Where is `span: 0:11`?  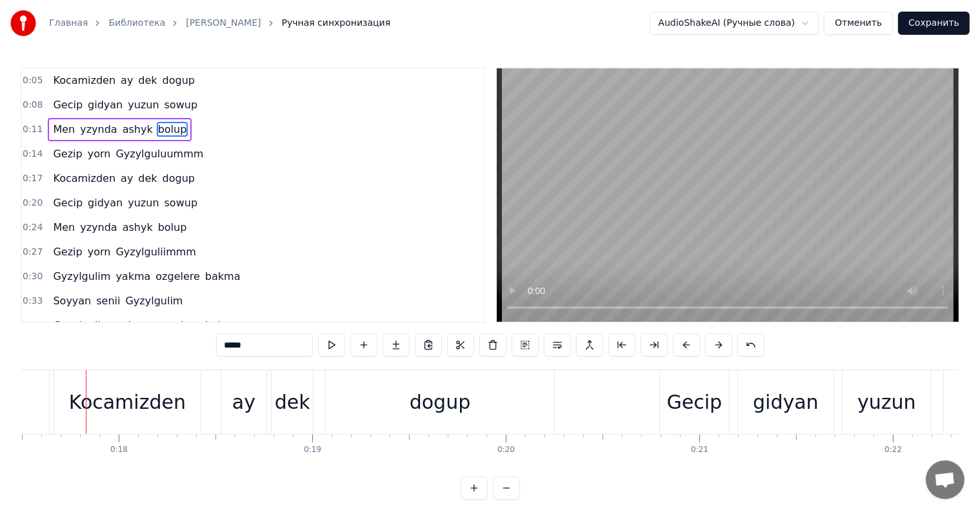 span: 0:11 is located at coordinates (32, 130).